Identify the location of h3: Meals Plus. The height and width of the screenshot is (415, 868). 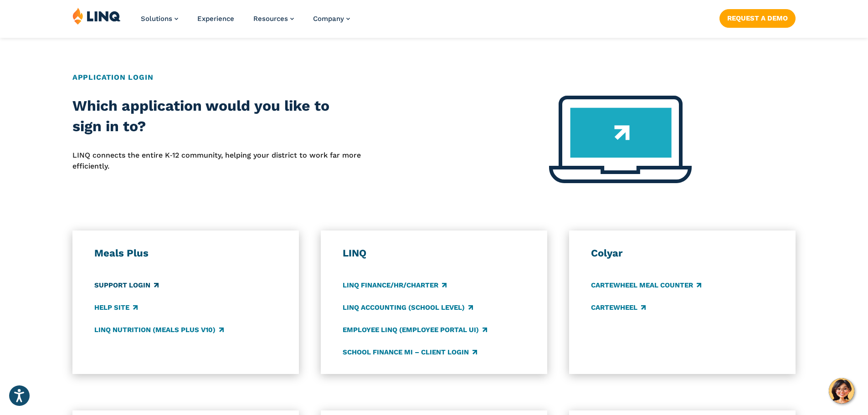
(186, 253).